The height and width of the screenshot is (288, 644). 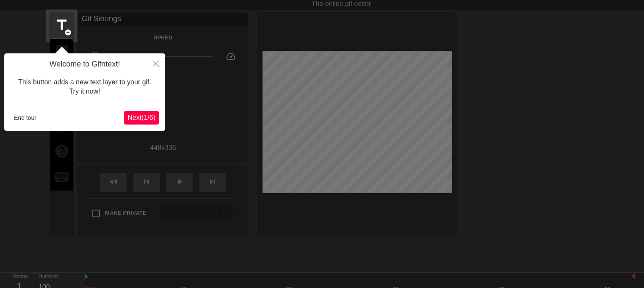 What do you see at coordinates (156, 63) in the screenshot?
I see `button: Close` at bounding box center [156, 63].